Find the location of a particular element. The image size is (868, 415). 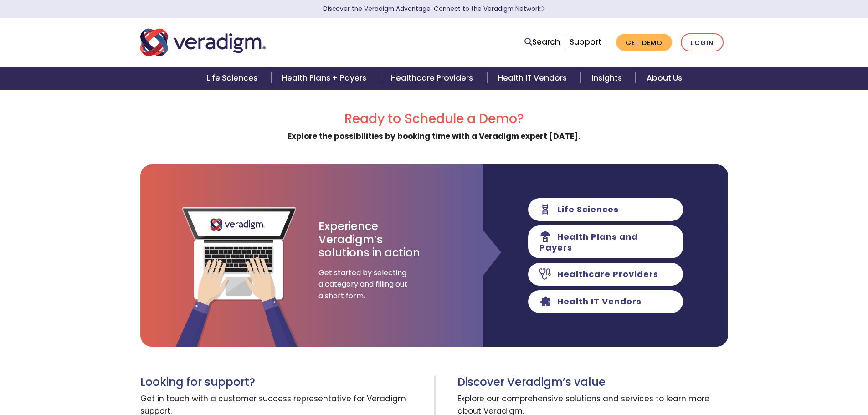

img: Veradigm logo is located at coordinates (203, 42).